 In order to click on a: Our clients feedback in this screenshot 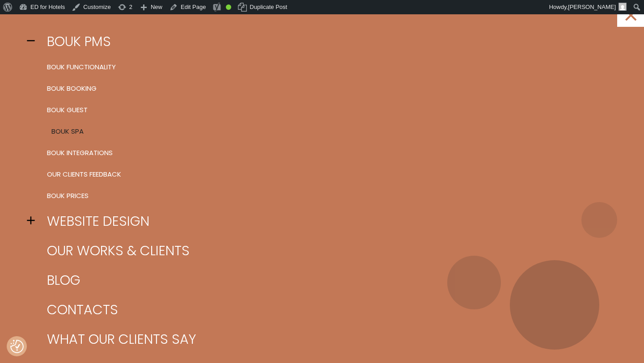, I will do `click(328, 174)`.